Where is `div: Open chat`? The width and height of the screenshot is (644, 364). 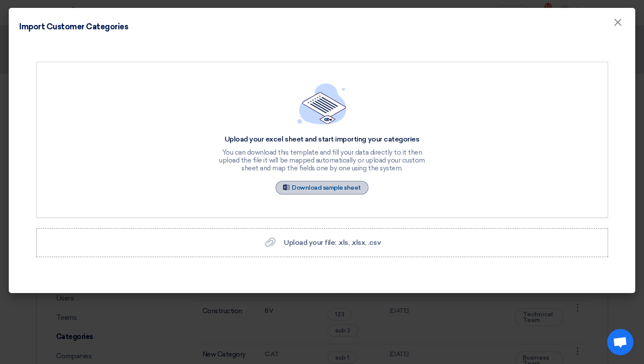
div: Open chat is located at coordinates (620, 342).